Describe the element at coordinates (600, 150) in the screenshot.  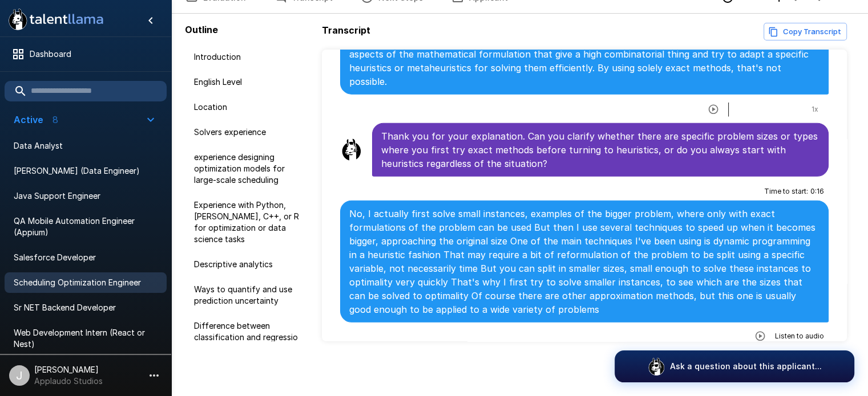
I see `p: Thank you for your explanation. Can you clarify whether there are specific problem sizes or types...` at that location.